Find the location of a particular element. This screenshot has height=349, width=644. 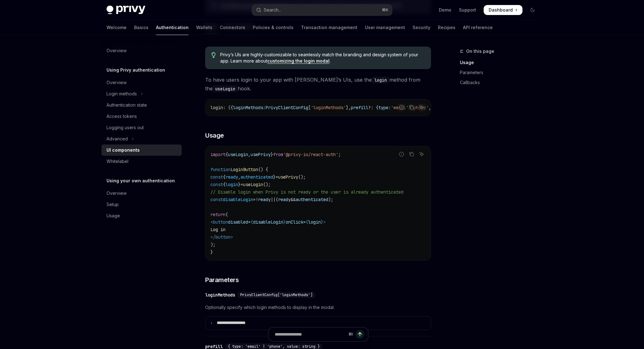

div: Search... is located at coordinates (272, 10).